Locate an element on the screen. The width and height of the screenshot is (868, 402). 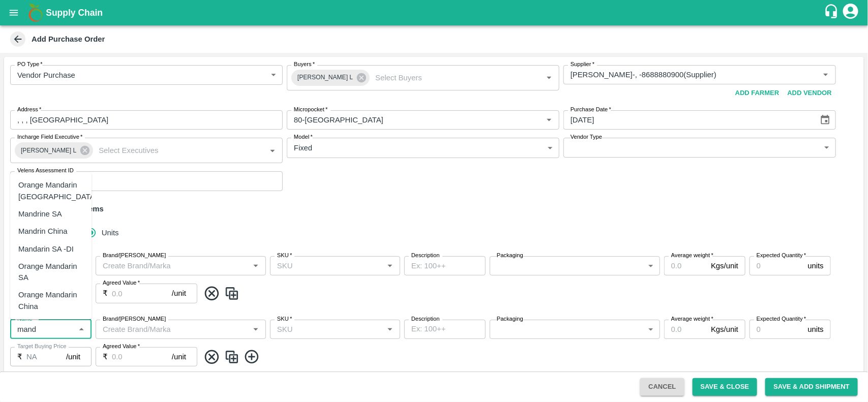
p: Vendor Purchase is located at coordinates (46, 76).